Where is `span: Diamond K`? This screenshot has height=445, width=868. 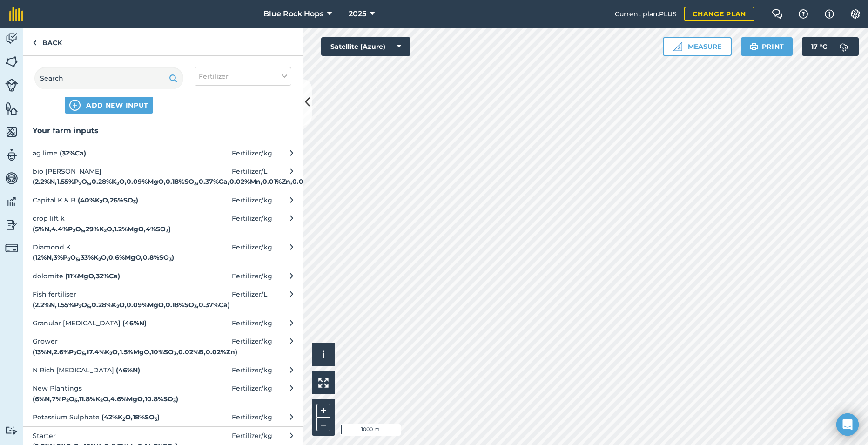 span: Diamond K is located at coordinates (108, 252).